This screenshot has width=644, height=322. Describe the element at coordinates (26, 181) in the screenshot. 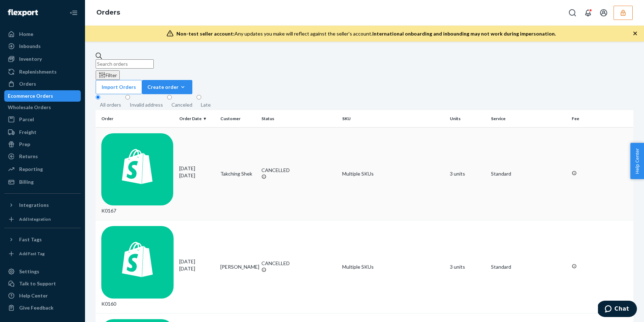

I see `div: Billing` at that location.